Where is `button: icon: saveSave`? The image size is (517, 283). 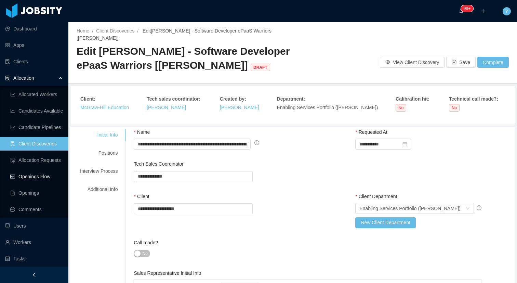
button: icon: saveSave is located at coordinates (461, 62).